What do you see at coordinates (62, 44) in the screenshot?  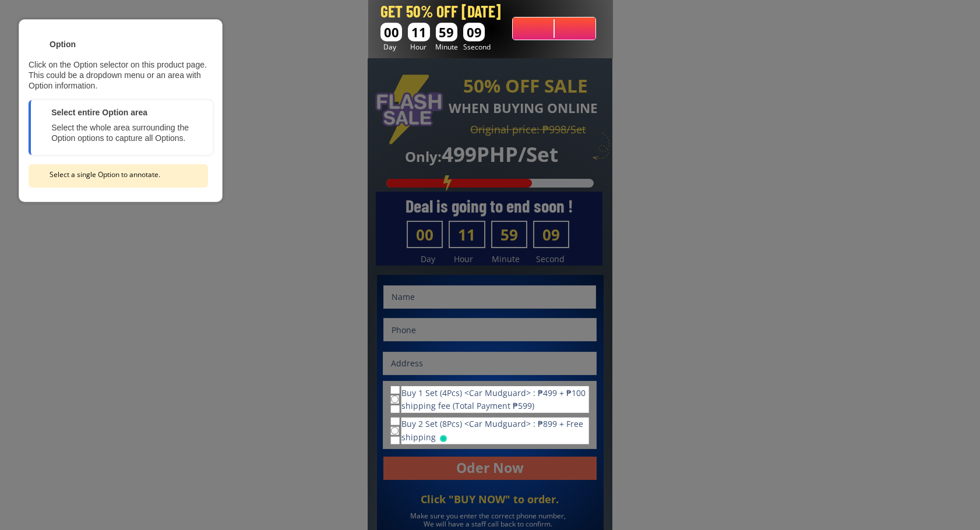 I see `div: Option` at bounding box center [62, 44].